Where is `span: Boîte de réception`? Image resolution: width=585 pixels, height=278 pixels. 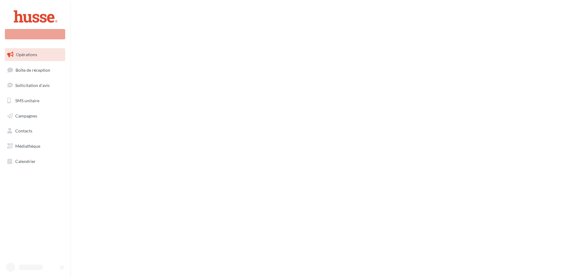 span: Boîte de réception is located at coordinates (33, 70).